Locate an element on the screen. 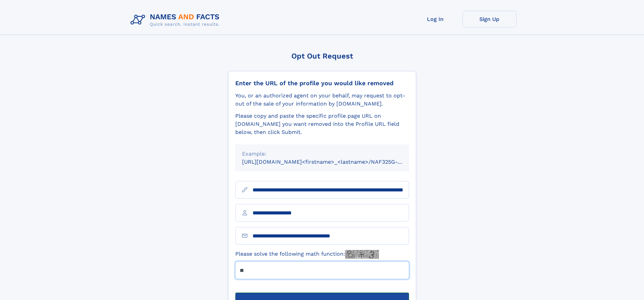 This screenshot has height=300, width=644. img: Logo Names and Facts is located at coordinates (176, 20).